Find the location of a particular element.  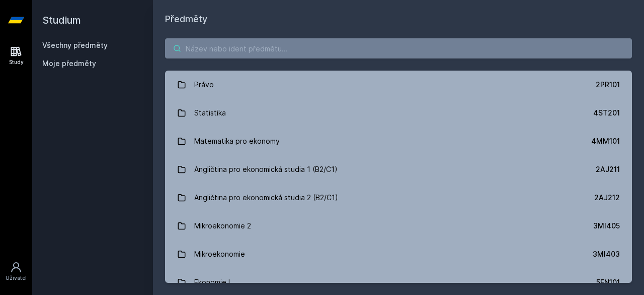

div: 4ST201 is located at coordinates (606, 113).